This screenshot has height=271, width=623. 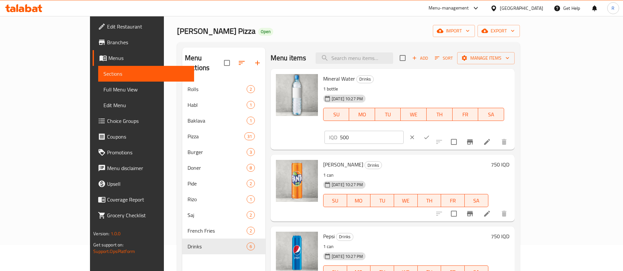 What do you see at coordinates (498, 31) in the screenshot?
I see `span: export` at bounding box center [498, 31].